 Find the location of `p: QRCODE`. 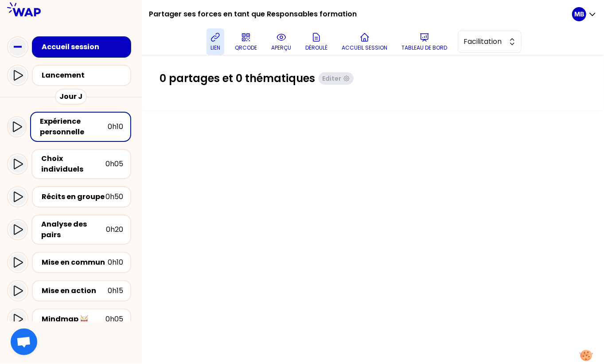

p: QRCODE is located at coordinates (246, 48).